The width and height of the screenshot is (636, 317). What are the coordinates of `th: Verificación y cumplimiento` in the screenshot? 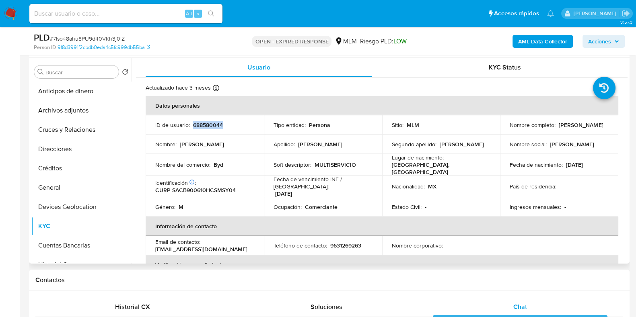 It's located at (382, 265).